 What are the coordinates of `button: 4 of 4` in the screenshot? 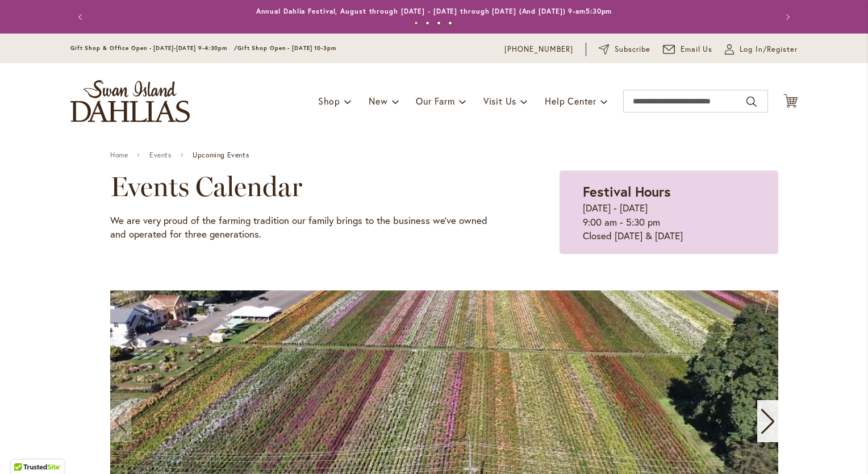 It's located at (450, 23).